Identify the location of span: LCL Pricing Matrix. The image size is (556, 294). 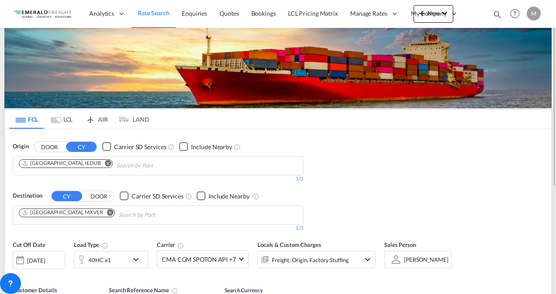
(313, 13).